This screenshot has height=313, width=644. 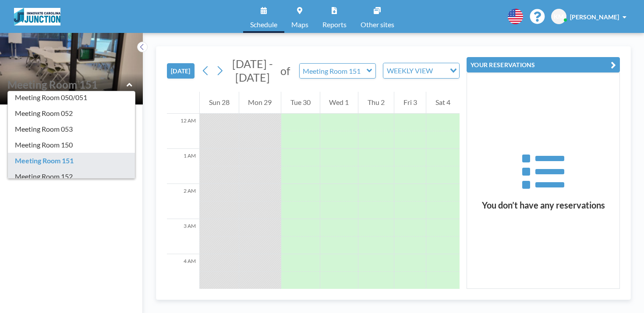 I want to click on div: Thu 2, so click(x=376, y=103).